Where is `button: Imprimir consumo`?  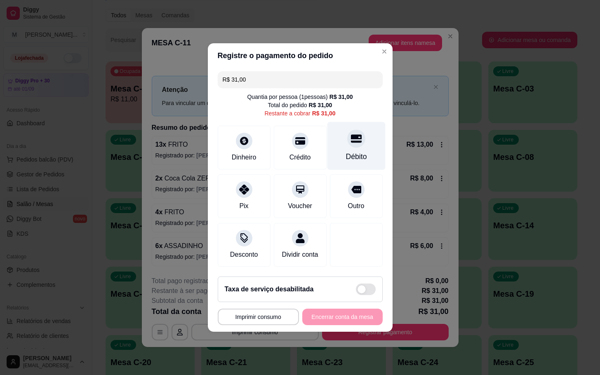 button: Imprimir consumo is located at coordinates (258, 317).